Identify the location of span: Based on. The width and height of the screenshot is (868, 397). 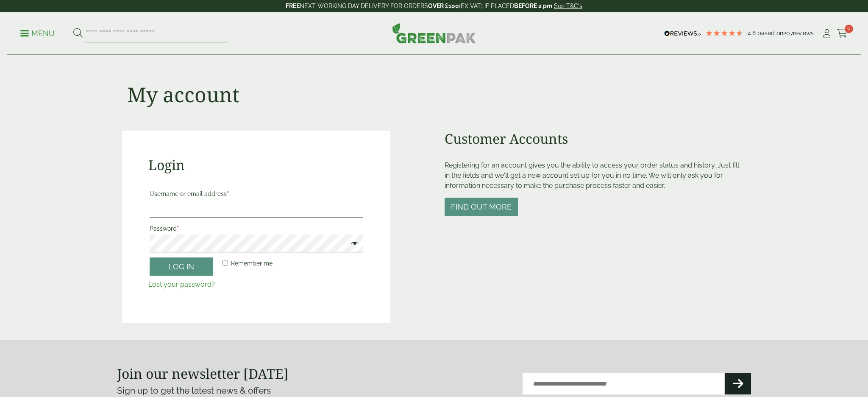
(770, 33).